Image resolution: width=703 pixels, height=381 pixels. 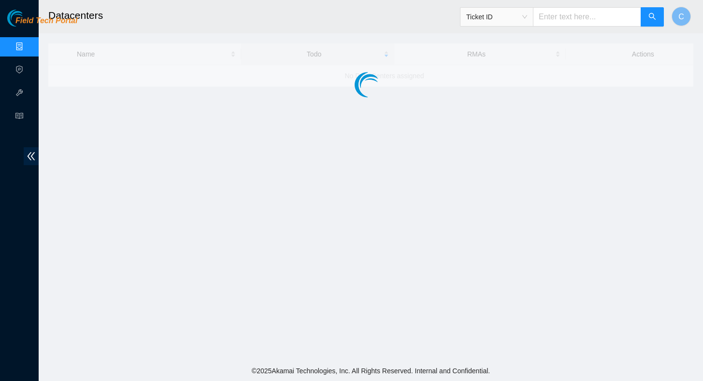 I want to click on span: search, so click(x=652, y=17).